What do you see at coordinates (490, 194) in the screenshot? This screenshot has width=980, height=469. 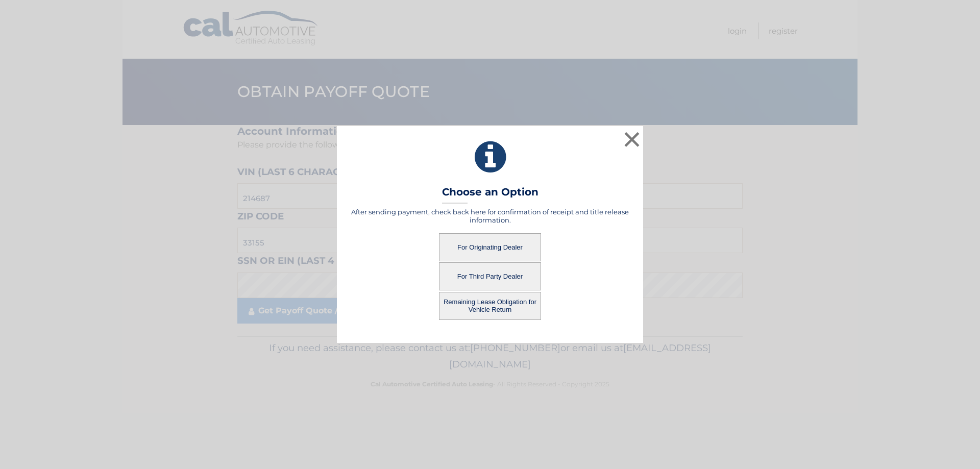 I see `h3: Choose an Option` at bounding box center [490, 194].